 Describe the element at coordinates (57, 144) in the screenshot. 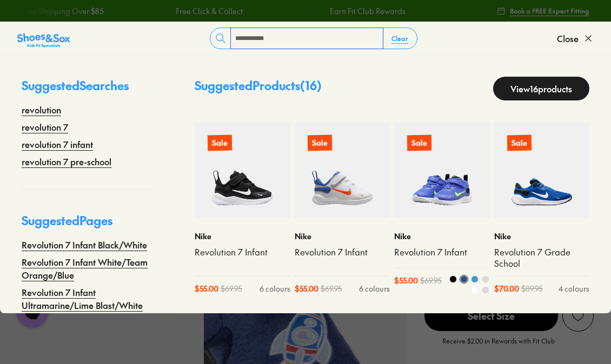

I see `a: revolution 7 infant` at that location.